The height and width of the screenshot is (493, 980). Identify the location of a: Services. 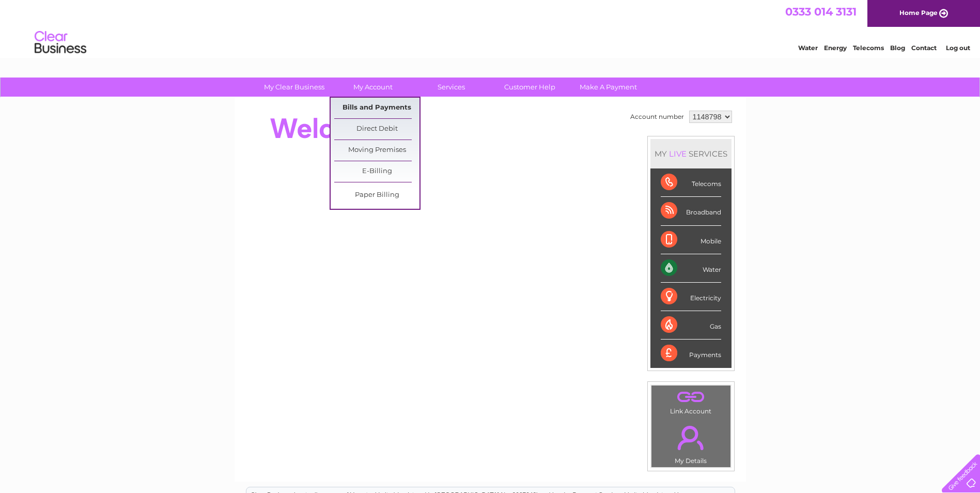
(451, 87).